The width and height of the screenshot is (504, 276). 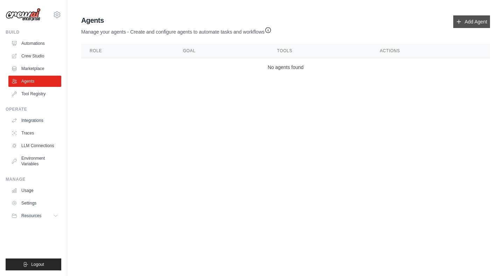 What do you see at coordinates (35, 94) in the screenshot?
I see `a: Tool Registry` at bounding box center [35, 94].